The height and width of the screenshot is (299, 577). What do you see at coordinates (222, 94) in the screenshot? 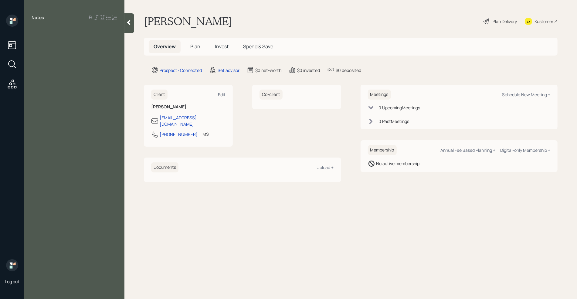
I see `div: Edit` at bounding box center [222, 94].